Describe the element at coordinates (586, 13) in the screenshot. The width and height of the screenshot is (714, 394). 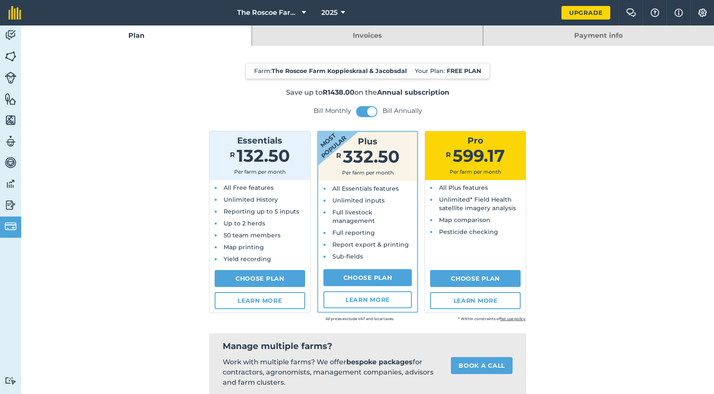
I see `a: Upgrade` at that location.